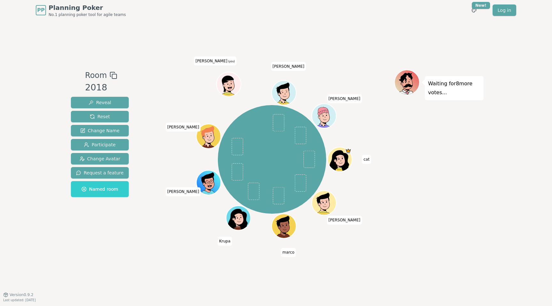  What do you see at coordinates (100, 173) in the screenshot?
I see `span: Request a feature` at bounding box center [100, 173].